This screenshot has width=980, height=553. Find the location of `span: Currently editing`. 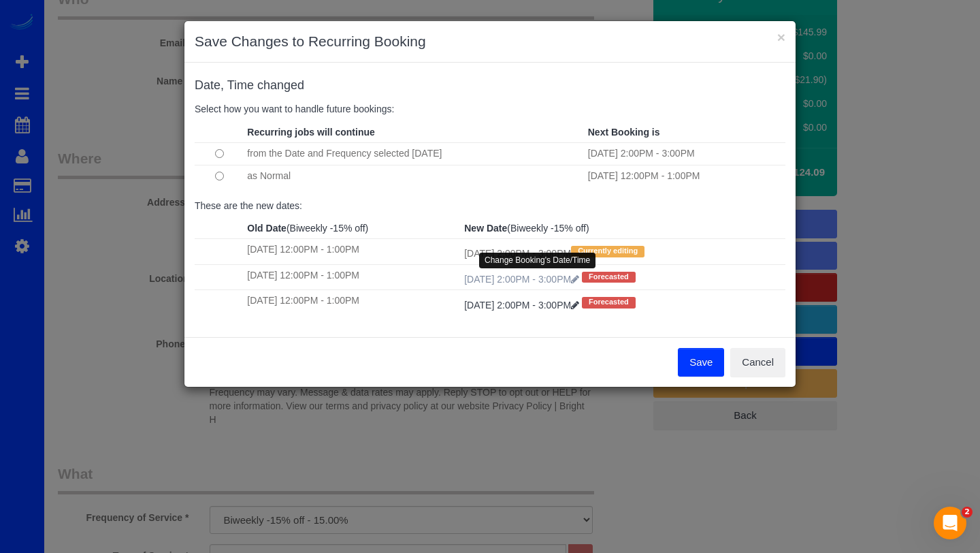

span: Currently editing is located at coordinates (608, 251).